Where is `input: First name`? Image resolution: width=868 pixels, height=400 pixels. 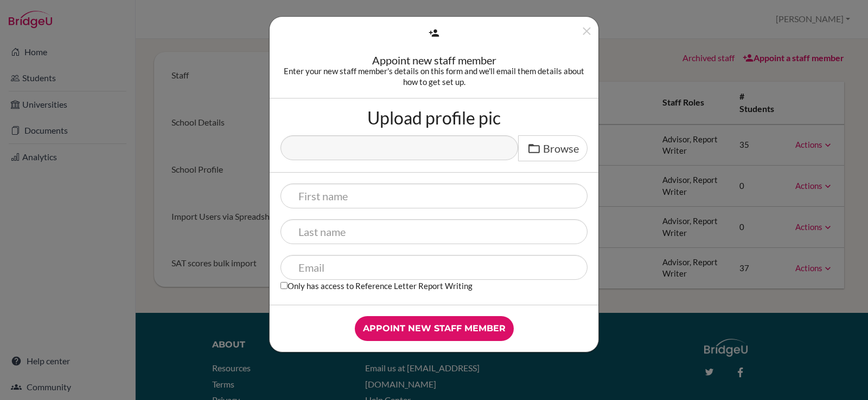
input: First name is located at coordinates (434, 196).